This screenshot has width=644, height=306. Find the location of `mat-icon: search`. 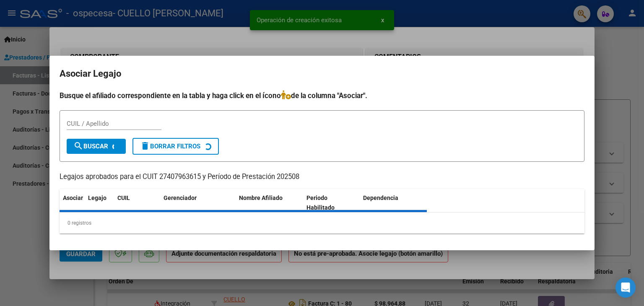

mat-icon: search is located at coordinates (78, 146).